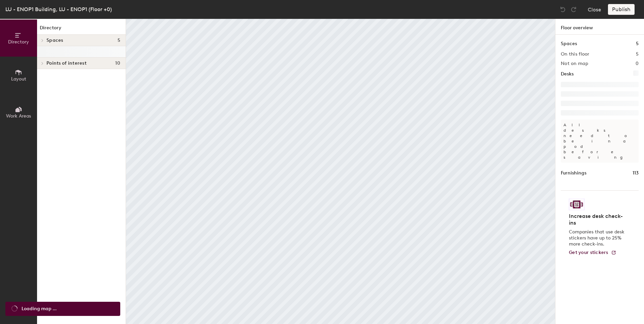 The image size is (644, 324). I want to click on h2: 0, so click(637, 64).